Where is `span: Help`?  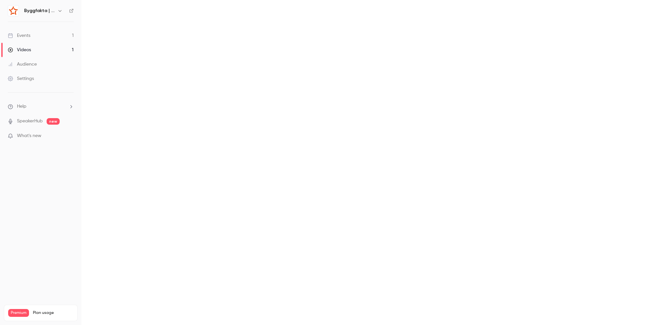 span: Help is located at coordinates (22, 106).